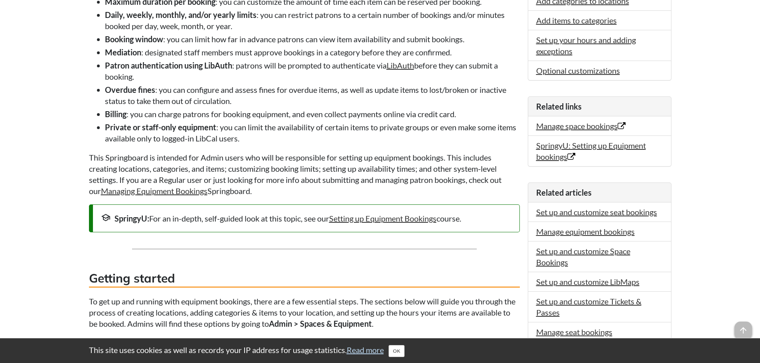 The image size is (760, 363). What do you see at coordinates (132, 219) in the screenshot?
I see `strong: SpringyU:` at bounding box center [132, 219].